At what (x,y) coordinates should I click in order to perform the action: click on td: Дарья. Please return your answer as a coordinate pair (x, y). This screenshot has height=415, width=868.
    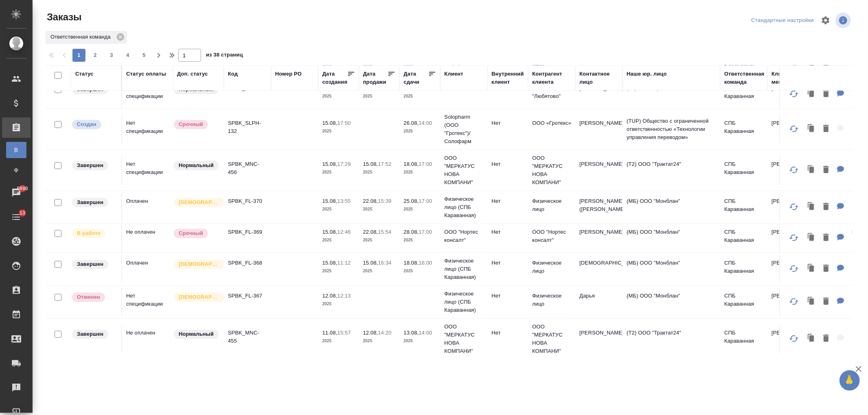
    Looking at the image, I should click on (598, 302).